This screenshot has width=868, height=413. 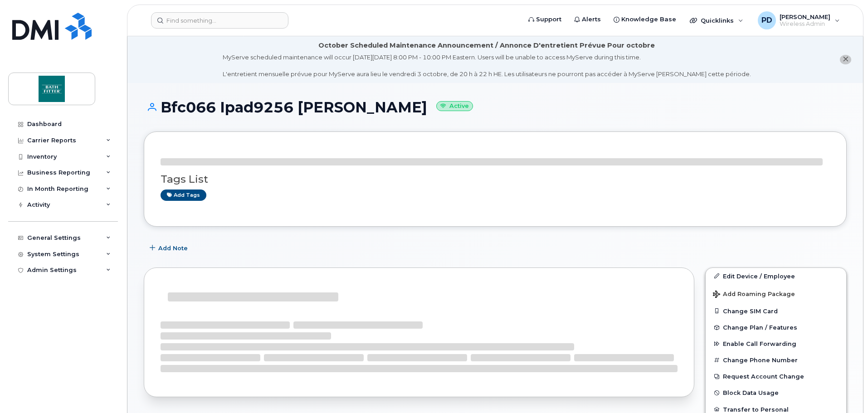 I want to click on button: Change Plan / Features, so click(x=776, y=327).